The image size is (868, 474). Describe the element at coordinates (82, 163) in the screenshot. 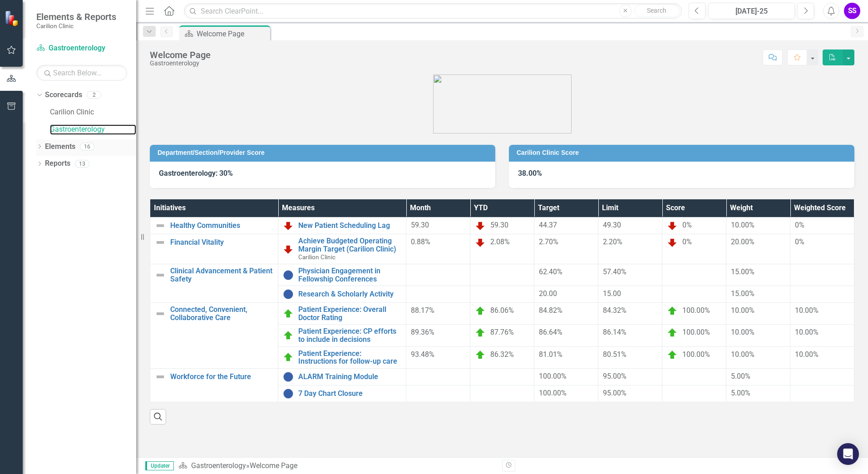

I see `div: 13` at that location.